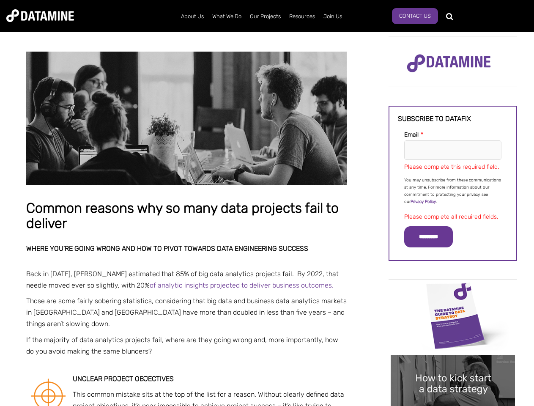 This screenshot has height=406, width=534. I want to click on h3: Subscribe to datafix, so click(453, 119).